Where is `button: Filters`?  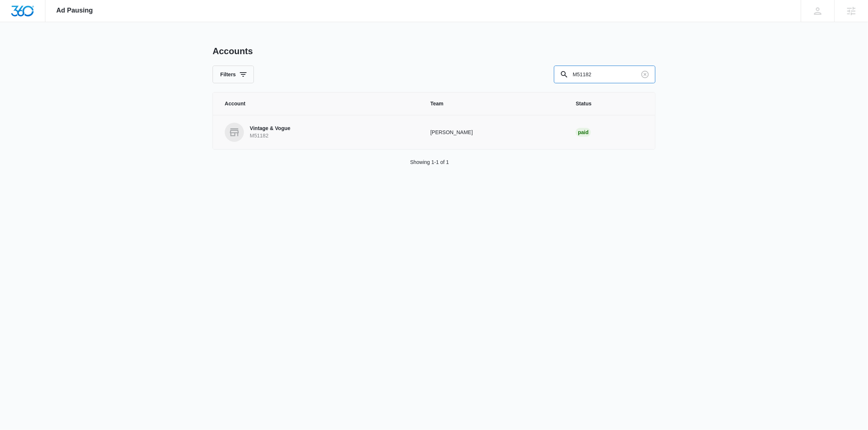
button: Filters is located at coordinates (233, 74).